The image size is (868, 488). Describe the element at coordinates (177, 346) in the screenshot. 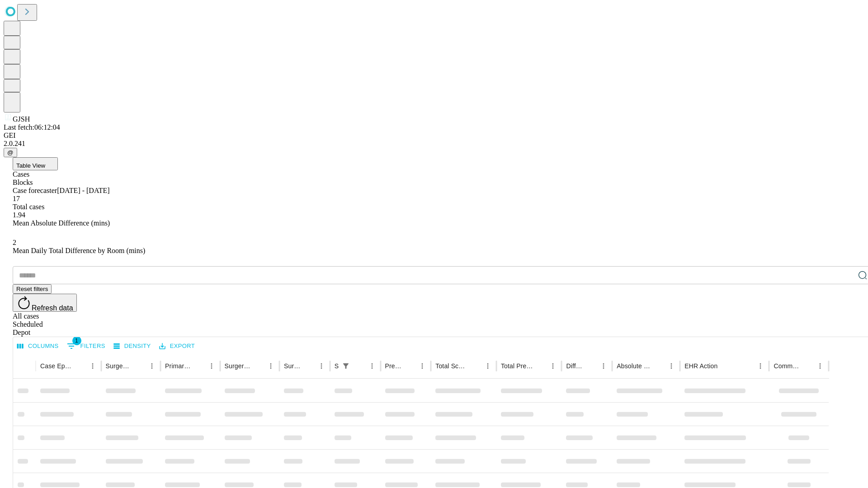

I see `button: Export` at that location.